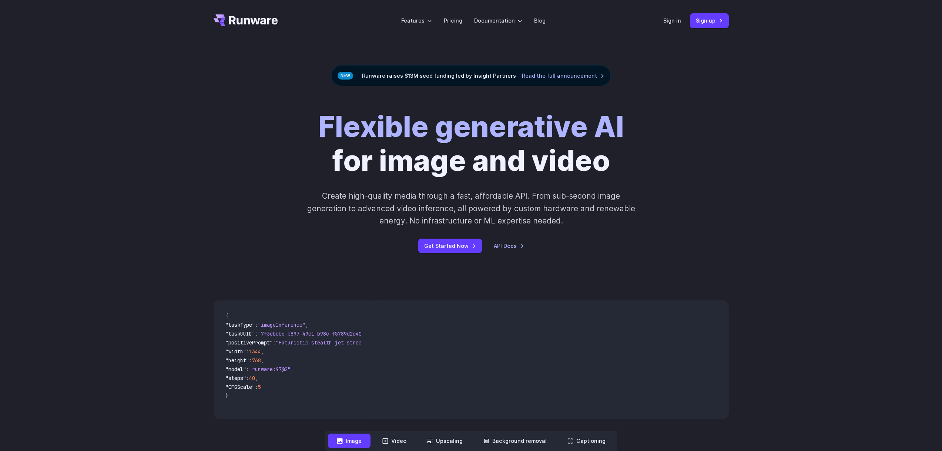 The width and height of the screenshot is (942, 451). What do you see at coordinates (394, 441) in the screenshot?
I see `button: Video` at bounding box center [394, 441].